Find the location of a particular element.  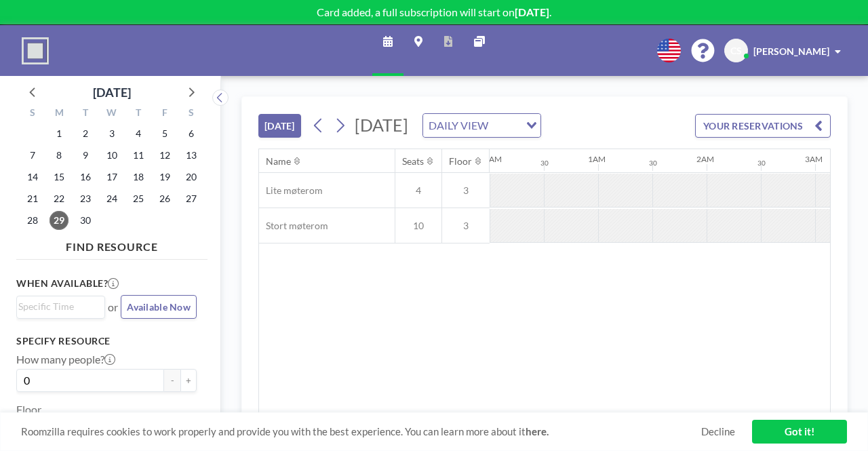

a: Decline is located at coordinates (718, 431).